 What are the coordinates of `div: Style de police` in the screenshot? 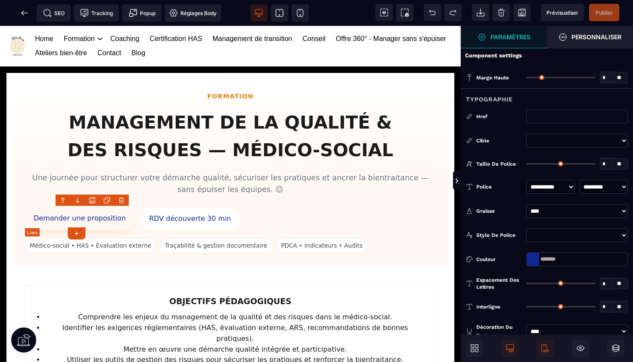 It's located at (499, 235).